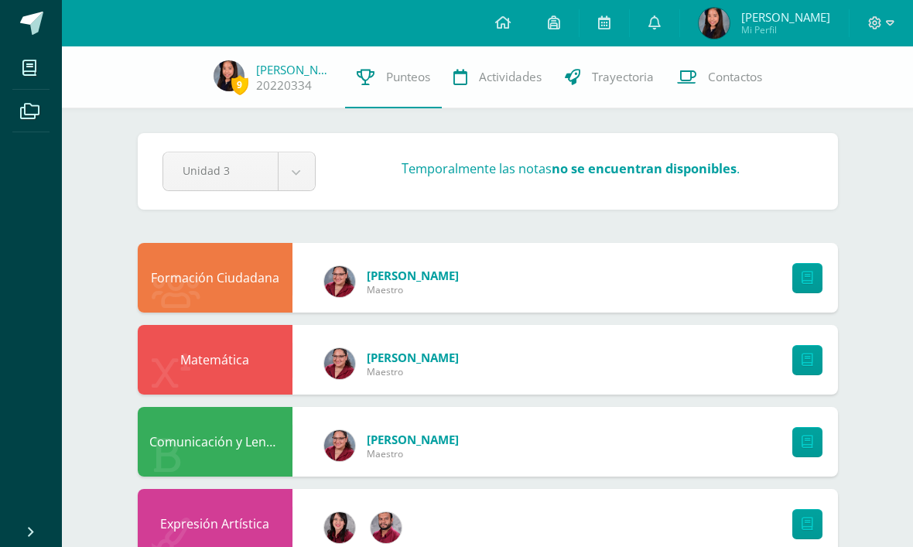 The height and width of the screenshot is (547, 913). Describe the element at coordinates (408, 77) in the screenshot. I see `span: Punteos` at that location.